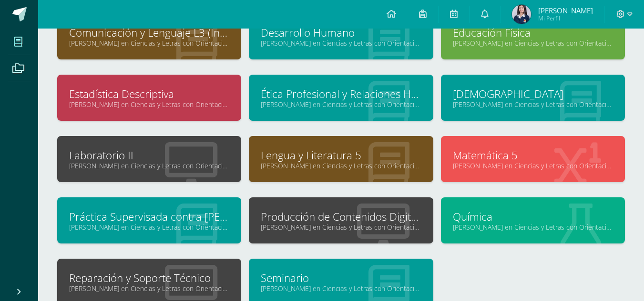 This screenshot has height=301, width=644. Describe the element at coordinates (149, 155) in the screenshot. I see `a: Laboratorio II` at that location.